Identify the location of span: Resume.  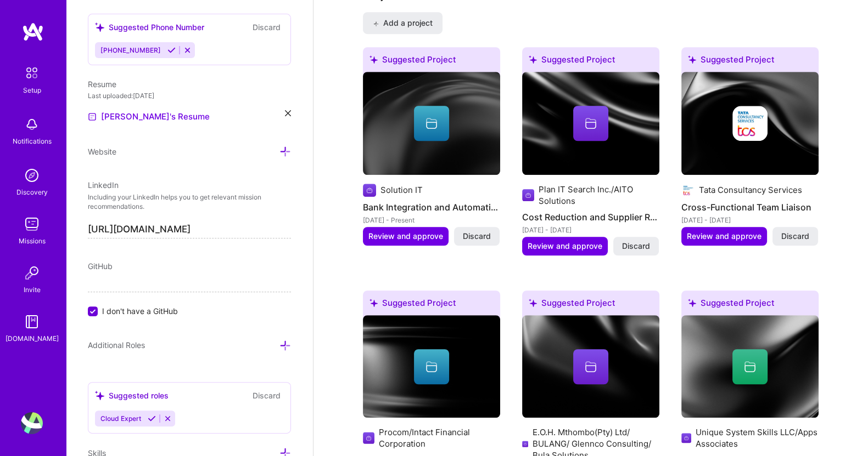
(102, 84).